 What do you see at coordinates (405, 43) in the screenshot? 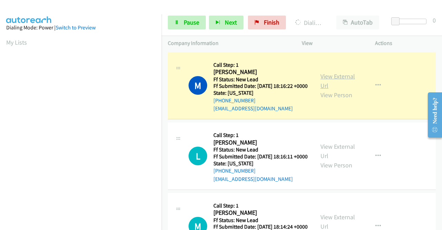
I see `p: Actions` at bounding box center [405, 43].